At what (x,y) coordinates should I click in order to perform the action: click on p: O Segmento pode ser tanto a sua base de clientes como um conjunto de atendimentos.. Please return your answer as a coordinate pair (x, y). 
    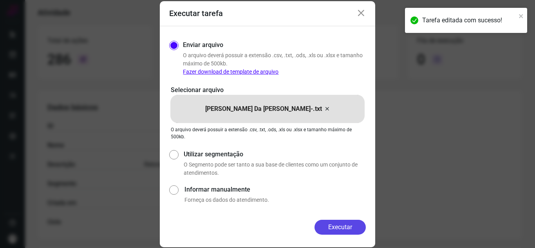
    Looking at the image, I should click on (274, 169).